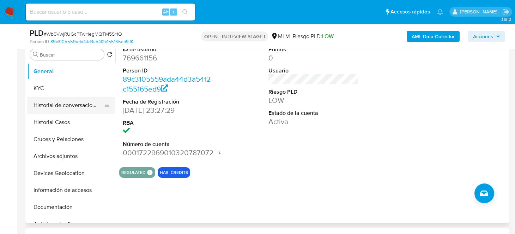  I want to click on b: PLD, so click(37, 33).